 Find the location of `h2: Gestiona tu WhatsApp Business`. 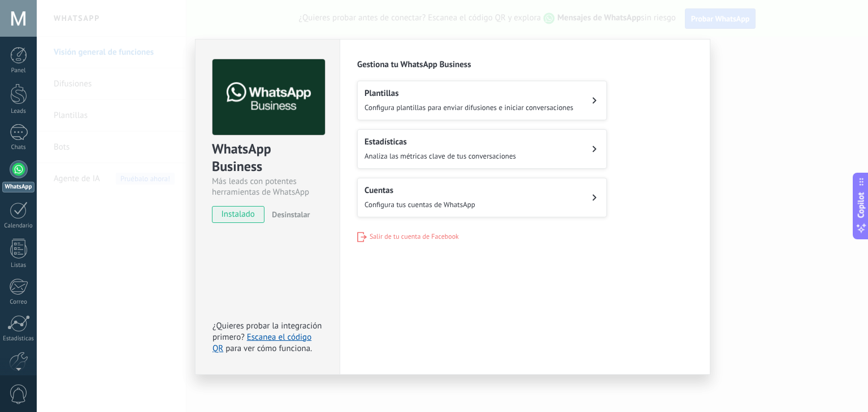

h2: Gestiona tu WhatsApp Business is located at coordinates (525, 64).